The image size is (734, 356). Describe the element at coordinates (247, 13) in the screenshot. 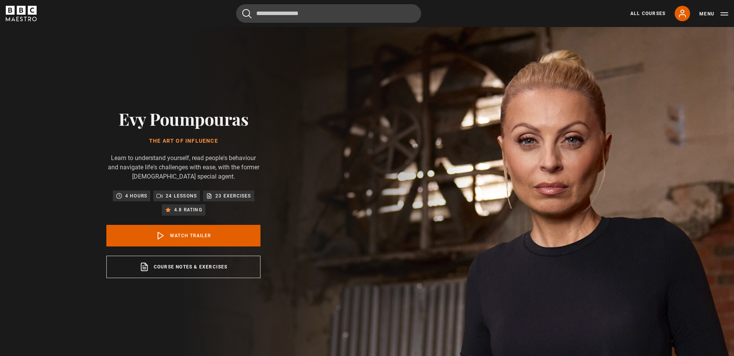

I see `button: Submit the search query` at that location.